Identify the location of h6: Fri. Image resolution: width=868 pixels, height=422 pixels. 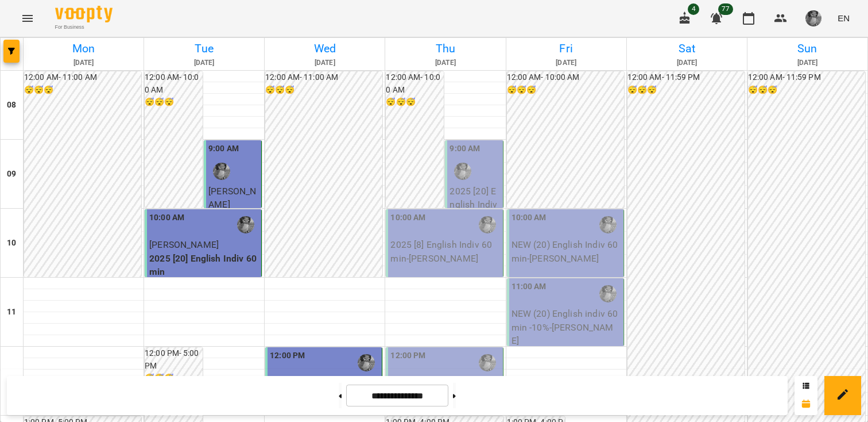
(566, 48).